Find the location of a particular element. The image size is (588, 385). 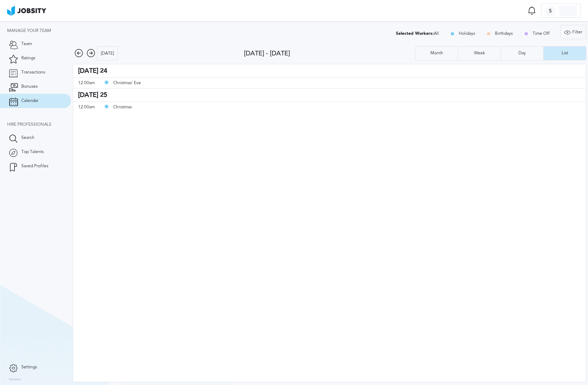

span: Settings is located at coordinates (29, 367).